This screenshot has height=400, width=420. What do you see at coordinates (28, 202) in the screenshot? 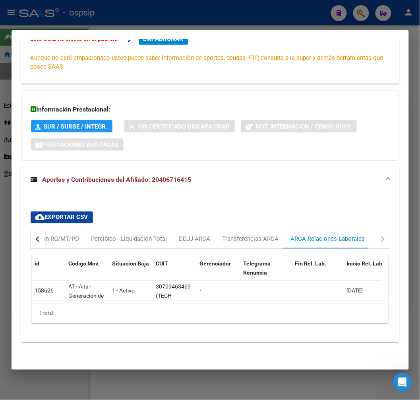
I see `div: Profile image for Ludmila` at bounding box center [28, 202].